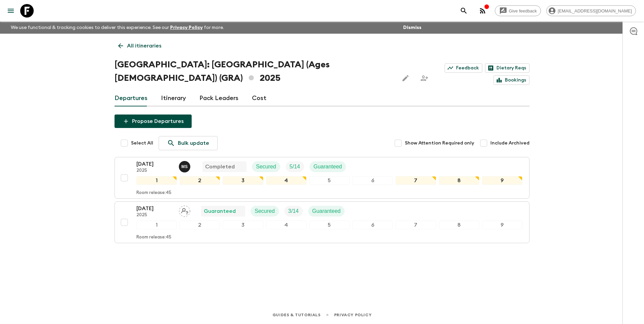 The width and height of the screenshot is (644, 324). Describe the element at coordinates (219, 98) in the screenshot. I see `a: Pack Leaders` at that location.